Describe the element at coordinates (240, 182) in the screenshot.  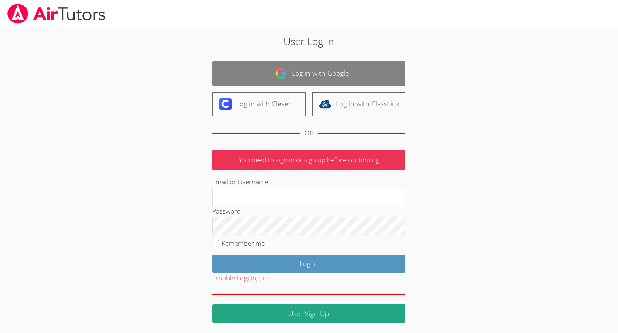
I see `label: Email or Username` at that location.